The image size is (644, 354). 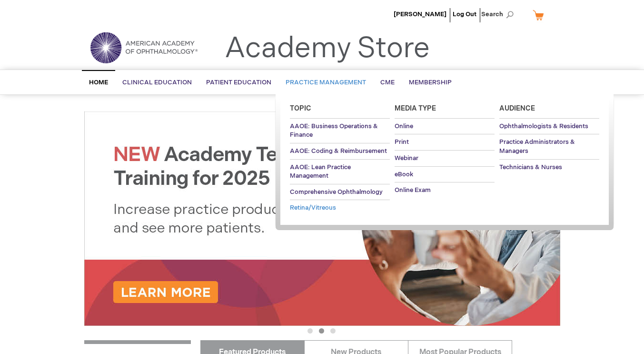 What do you see at coordinates (333, 331) in the screenshot?
I see `button: 3 of 3` at bounding box center [333, 331].